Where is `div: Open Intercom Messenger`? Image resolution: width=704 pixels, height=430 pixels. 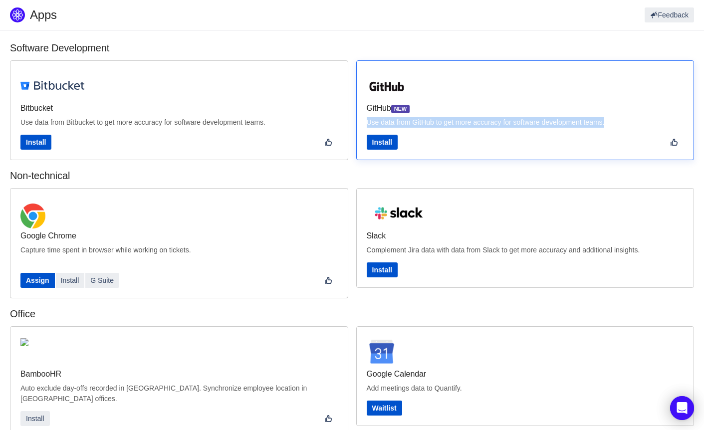 div: Open Intercom Messenger is located at coordinates (682, 408).